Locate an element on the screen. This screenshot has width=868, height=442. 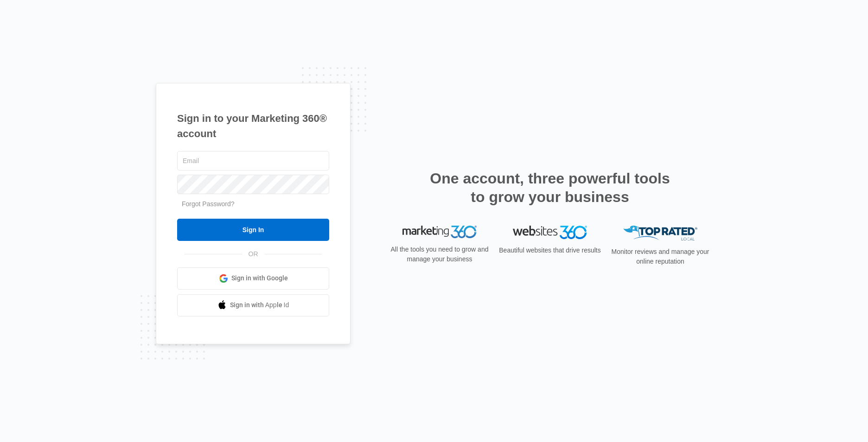
h2: One account, three powerful tools to grow your business is located at coordinates (549, 188).